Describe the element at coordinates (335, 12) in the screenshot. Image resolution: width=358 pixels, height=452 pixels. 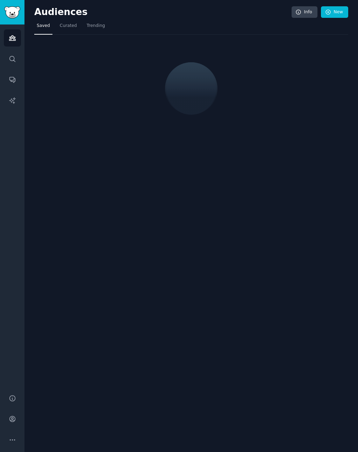
I see `a: New` at that location.